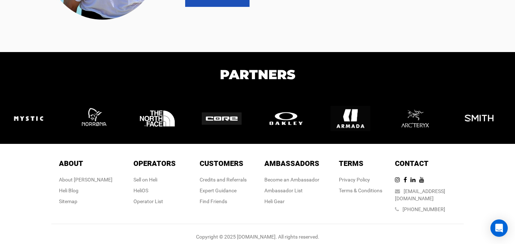  Describe the element at coordinates (141, 191) in the screenshot. I see `a: HeliOS` at that location.